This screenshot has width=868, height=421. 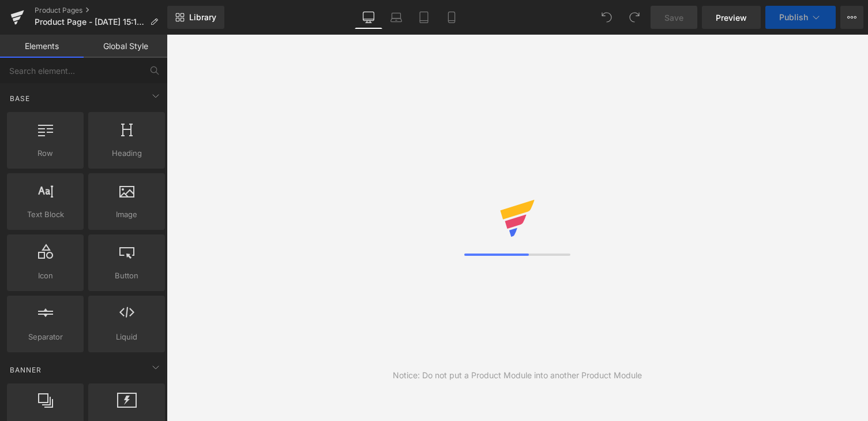 I want to click on span: Liquid, so click(x=126, y=337).